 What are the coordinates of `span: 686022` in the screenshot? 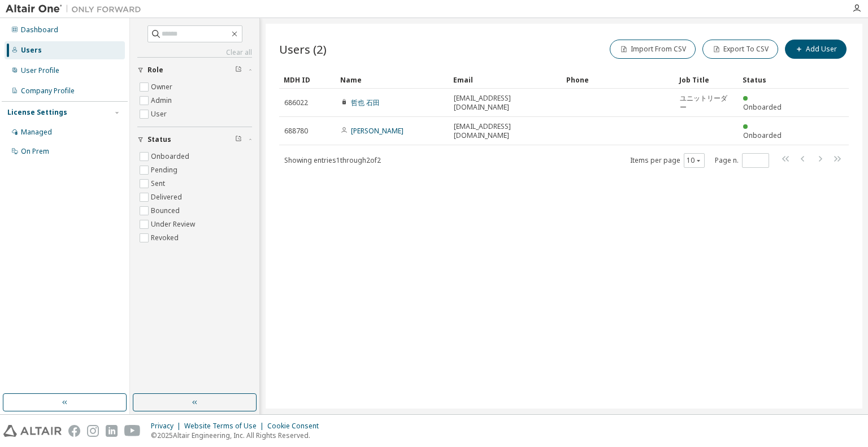 It's located at (296, 103).